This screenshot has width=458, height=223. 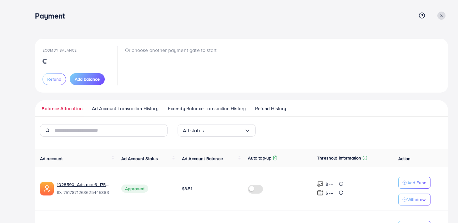 I want to click on p: Threshold information, so click(x=339, y=158).